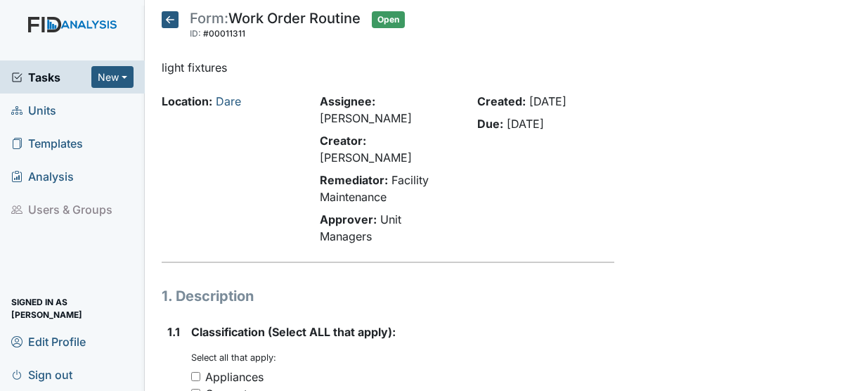 Image resolution: width=868 pixels, height=391 pixels. What do you see at coordinates (490, 124) in the screenshot?
I see `strong: Due:` at bounding box center [490, 124].